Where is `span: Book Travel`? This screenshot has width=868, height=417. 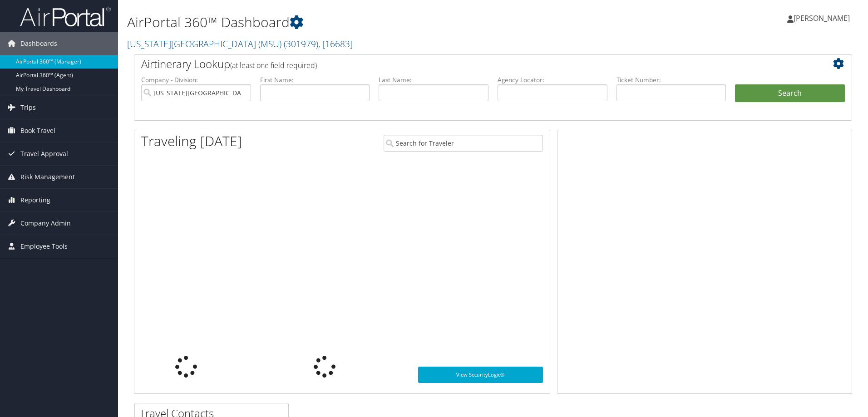 span: Book Travel is located at coordinates (38, 131).